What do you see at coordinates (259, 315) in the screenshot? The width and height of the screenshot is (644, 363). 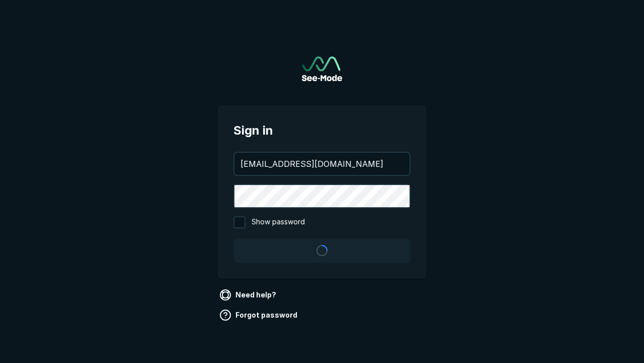 I see `a: Forgot password` at bounding box center [259, 315].